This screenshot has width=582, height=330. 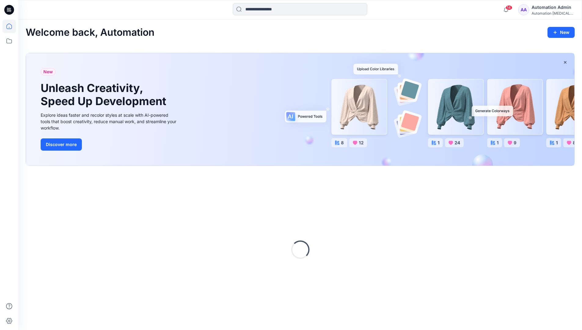 What do you see at coordinates (109, 145) in the screenshot?
I see `a: Discover more` at bounding box center [109, 145].